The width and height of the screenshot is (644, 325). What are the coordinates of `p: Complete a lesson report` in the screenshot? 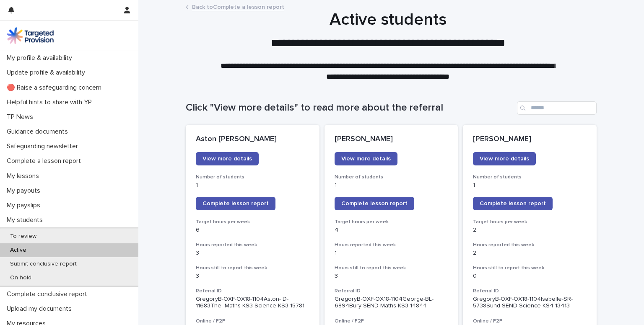 It's located at (45, 161).